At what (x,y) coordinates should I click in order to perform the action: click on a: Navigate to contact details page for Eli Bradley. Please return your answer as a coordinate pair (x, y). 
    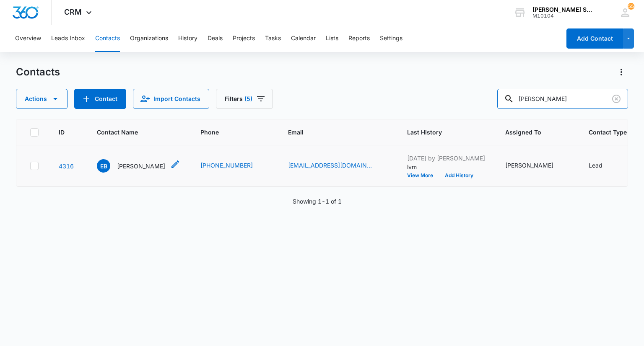
    Looking at the image, I should click on (66, 166).